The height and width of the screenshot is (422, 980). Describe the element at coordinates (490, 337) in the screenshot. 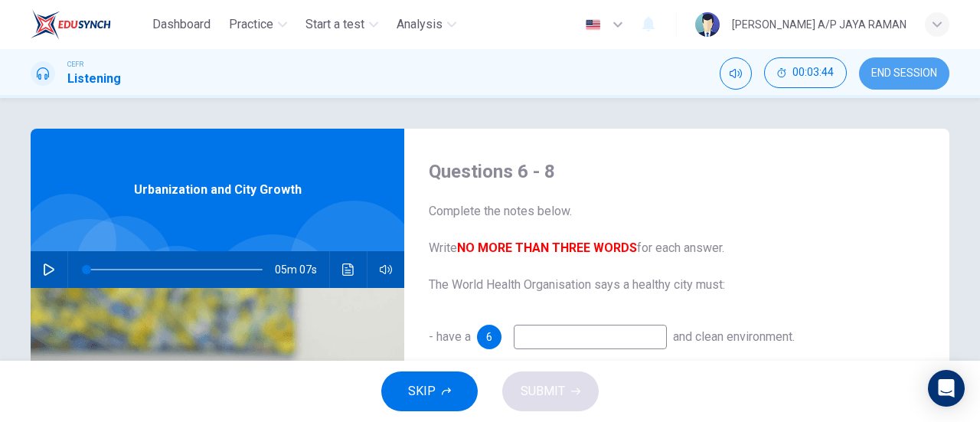

I see `span: 6` at that location.